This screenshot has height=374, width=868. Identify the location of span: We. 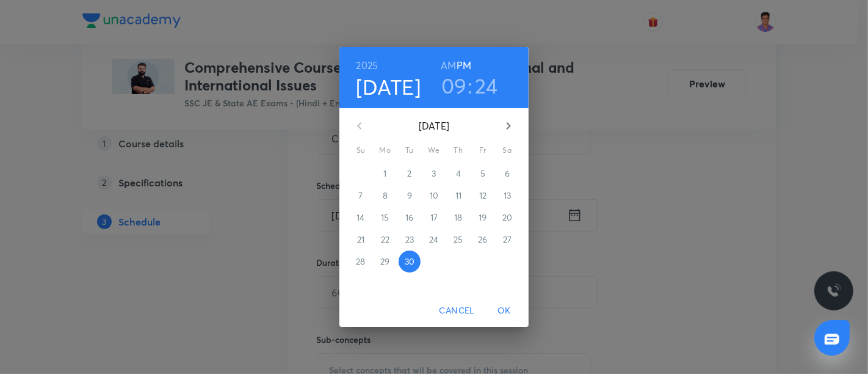
(434, 150).